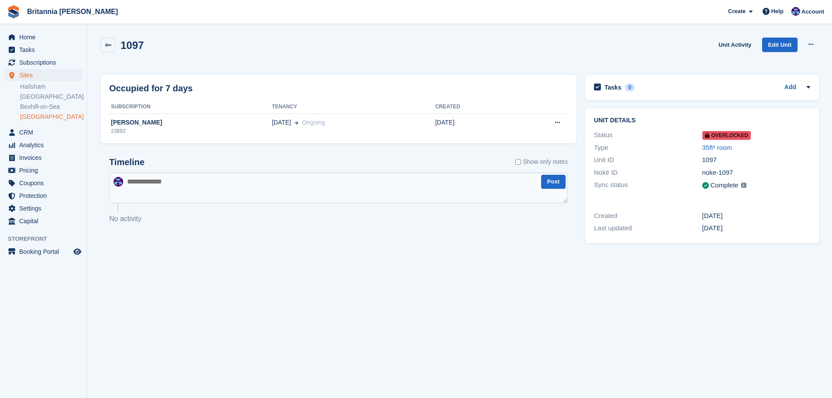 This screenshot has height=398, width=832. Describe the element at coordinates (473, 107) in the screenshot. I see `th: Created` at that location.